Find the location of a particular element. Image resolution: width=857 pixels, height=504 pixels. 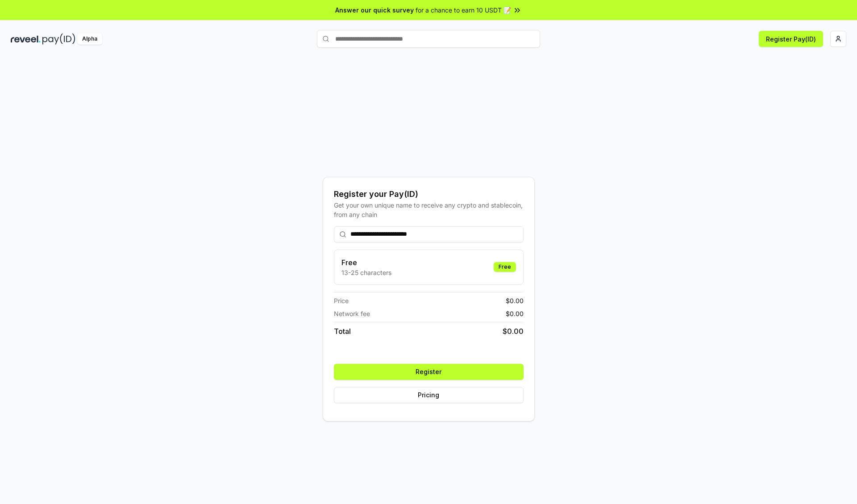

p: 13-25 characters is located at coordinates (366, 272).